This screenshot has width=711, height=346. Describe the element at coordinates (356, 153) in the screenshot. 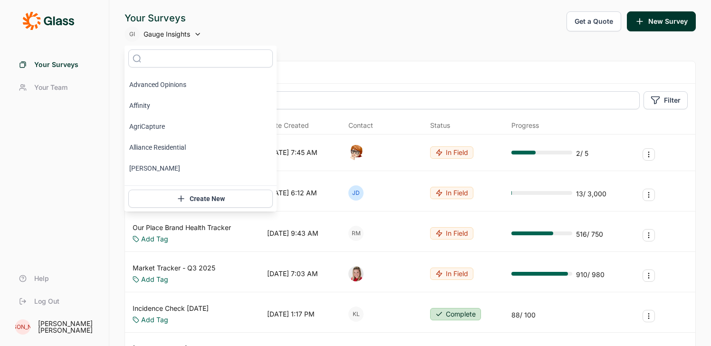

I see `img: o7kyh2p2njg4amft5nuk.png` at that location.